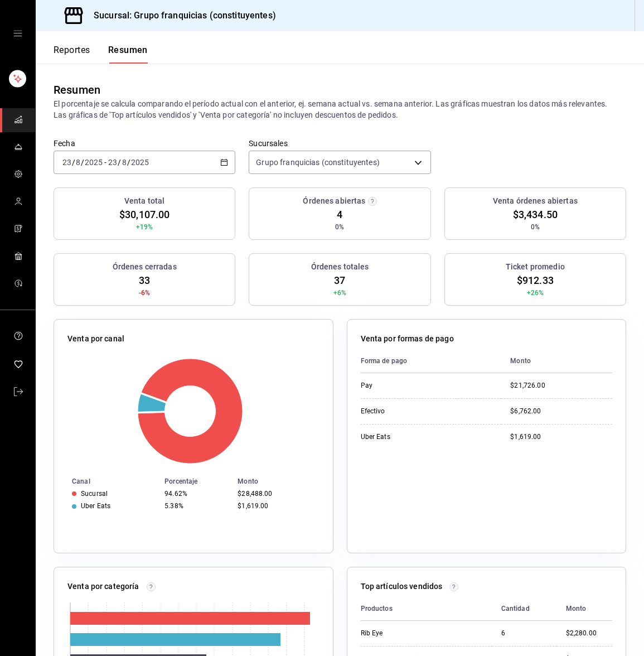 The height and width of the screenshot is (656, 644). Describe the element at coordinates (144, 266) in the screenshot. I see `h3: Órdenes cerradas` at that location.